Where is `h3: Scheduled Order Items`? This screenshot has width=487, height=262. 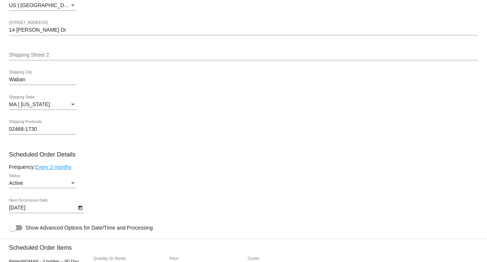
h3: Scheduled Order Items is located at coordinates (243, 245).